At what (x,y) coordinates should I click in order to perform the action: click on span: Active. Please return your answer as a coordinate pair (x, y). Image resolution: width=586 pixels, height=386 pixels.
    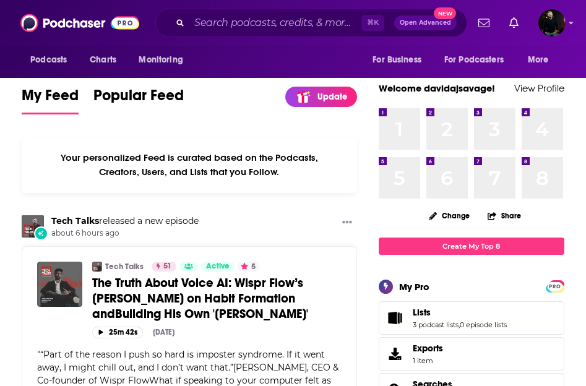
    Looking at the image, I should click on (218, 267).